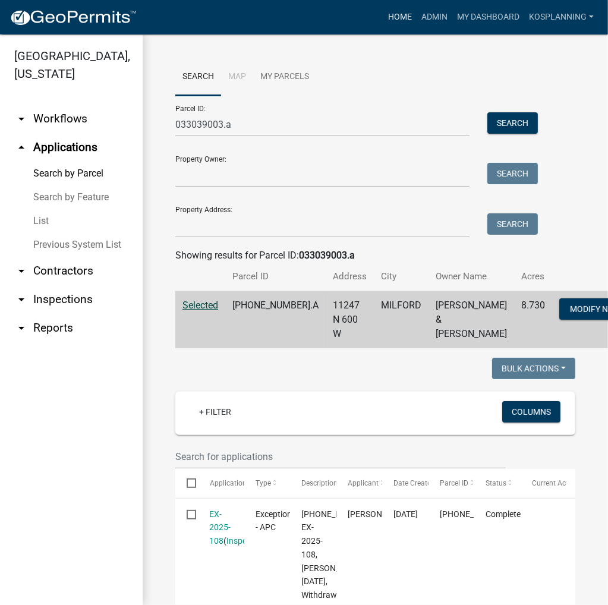 The height and width of the screenshot is (605, 608). I want to click on span: Application Number, so click(242, 483).